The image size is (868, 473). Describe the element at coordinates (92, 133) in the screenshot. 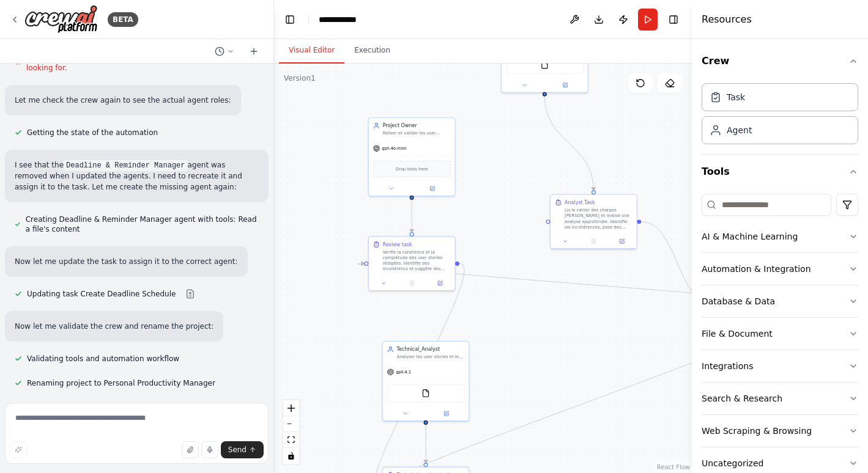

I see `span: Getting the state of the automation` at that location.